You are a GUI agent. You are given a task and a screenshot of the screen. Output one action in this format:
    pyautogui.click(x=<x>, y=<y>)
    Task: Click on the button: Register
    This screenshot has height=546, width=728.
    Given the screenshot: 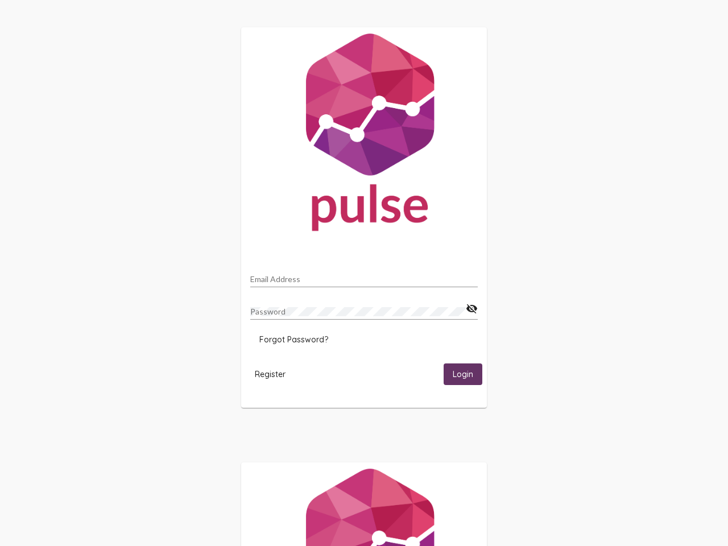 What is the action you would take?
    pyautogui.click(x=270, y=374)
    